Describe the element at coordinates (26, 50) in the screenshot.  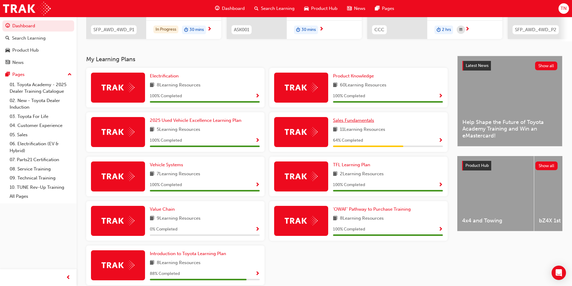
I see `div: Product Hub` at that location.